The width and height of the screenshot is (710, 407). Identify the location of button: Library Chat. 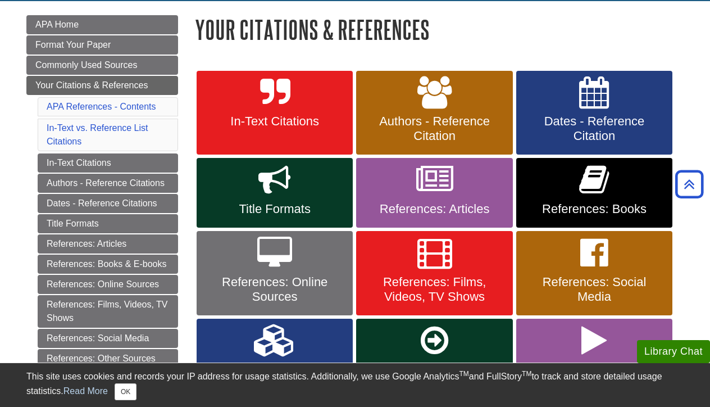
(673, 351).